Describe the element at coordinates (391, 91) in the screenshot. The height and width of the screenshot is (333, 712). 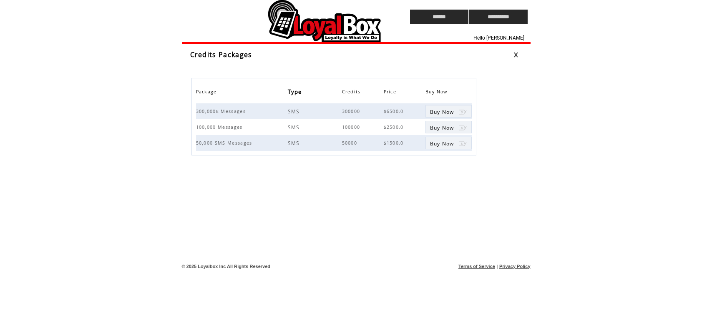
I see `a: Price` at that location.